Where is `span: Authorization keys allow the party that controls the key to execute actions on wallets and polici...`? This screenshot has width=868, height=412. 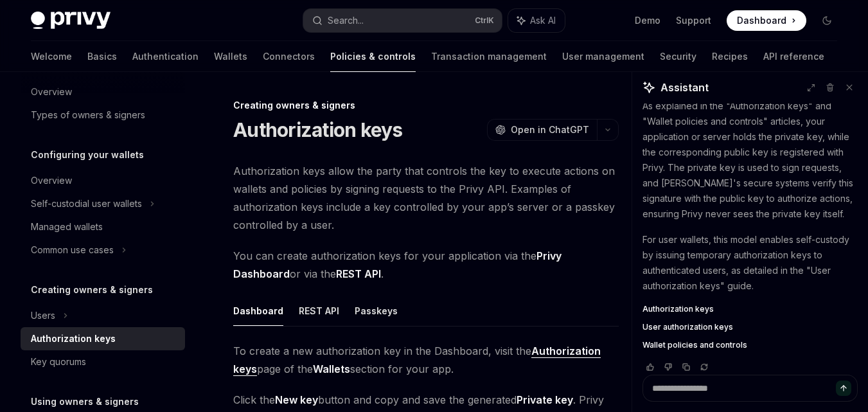 span: Authorization keys allow the party that controls the key to execute actions on wallets and polici... is located at coordinates (426, 198).